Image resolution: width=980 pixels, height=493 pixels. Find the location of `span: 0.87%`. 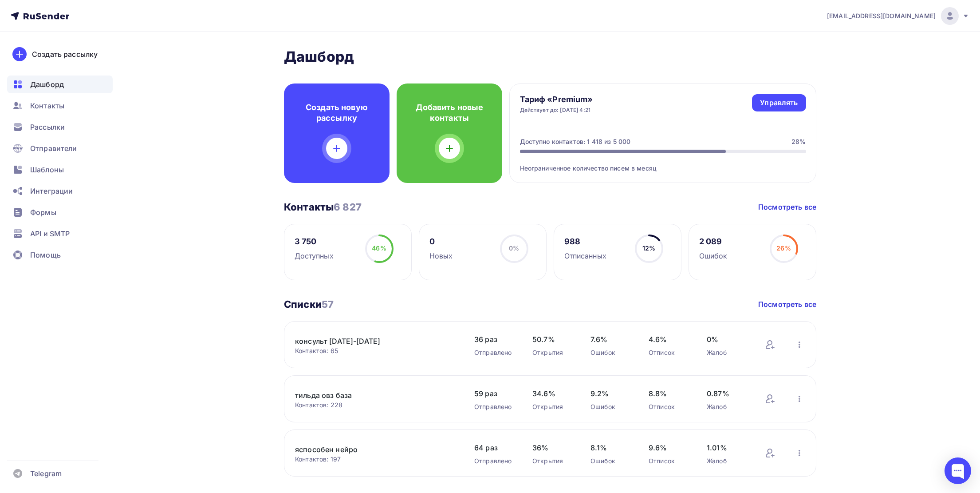

span: 0.87% is located at coordinates (727, 393).